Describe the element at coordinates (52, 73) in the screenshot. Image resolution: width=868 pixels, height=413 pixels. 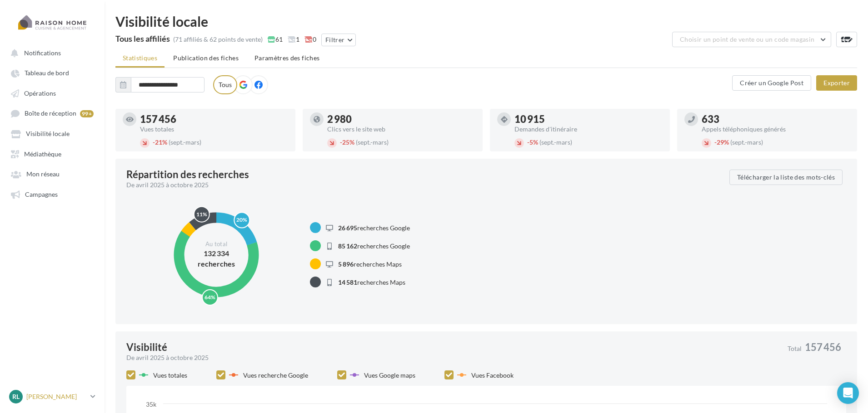
I see `a: Tableau de bord` at that location.